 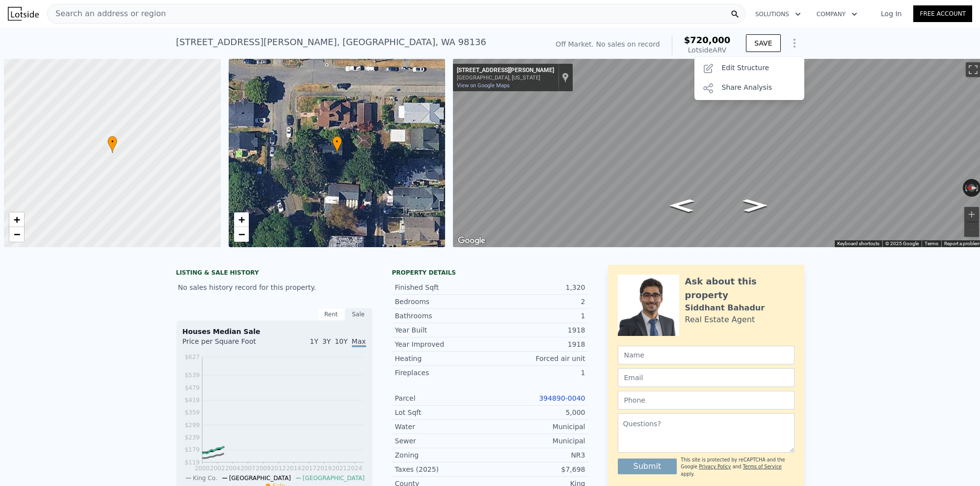 What do you see at coordinates (192, 450) in the screenshot?
I see `tspan: $179` at bounding box center [192, 450].